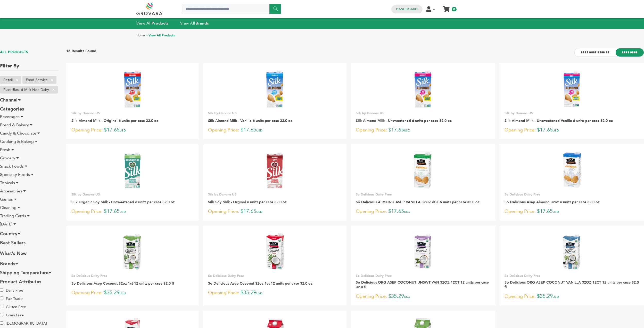 The height and width of the screenshot is (328, 644). Describe the element at coordinates (152, 23) in the screenshot. I see `a: View AllProducts` at that location.